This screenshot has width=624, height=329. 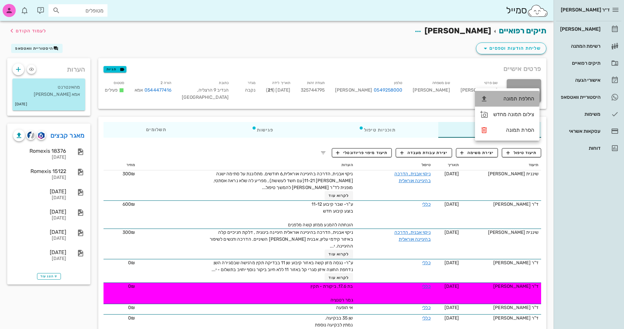 I want to click on div: רשימת המתנה, so click(x=579, y=46).